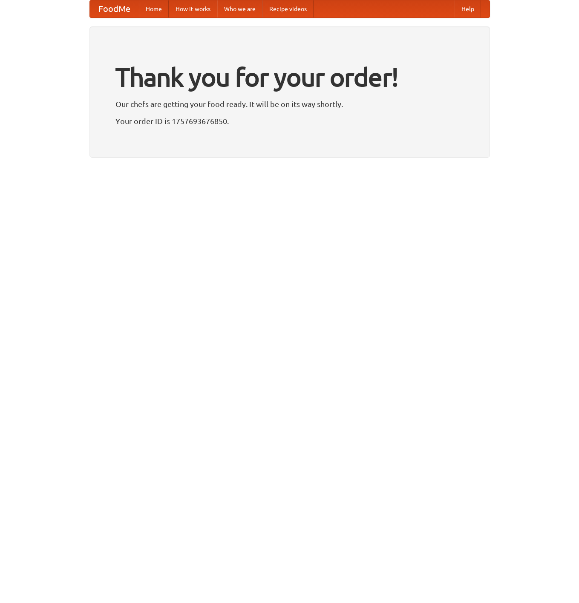 This screenshot has height=603, width=579. Describe the element at coordinates (154, 9) in the screenshot. I see `a: Home` at that location.